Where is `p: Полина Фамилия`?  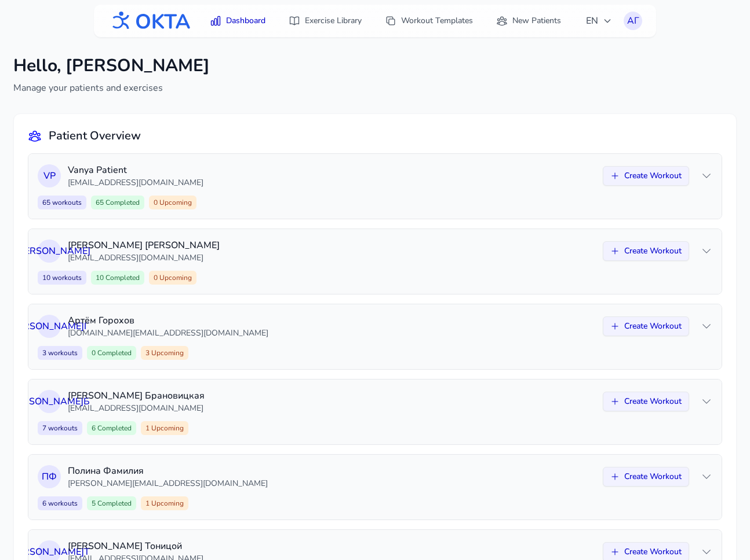
p: Полина Фамилия is located at coordinates (331, 471).